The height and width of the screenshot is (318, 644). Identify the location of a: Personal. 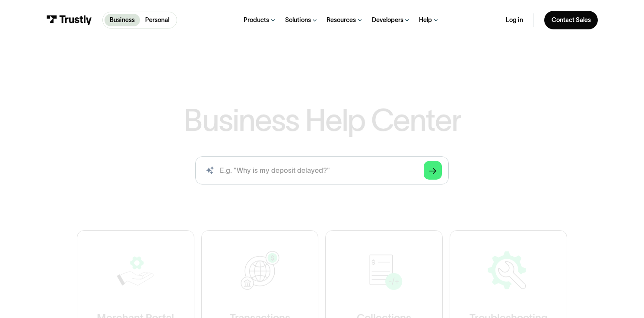
(157, 20).